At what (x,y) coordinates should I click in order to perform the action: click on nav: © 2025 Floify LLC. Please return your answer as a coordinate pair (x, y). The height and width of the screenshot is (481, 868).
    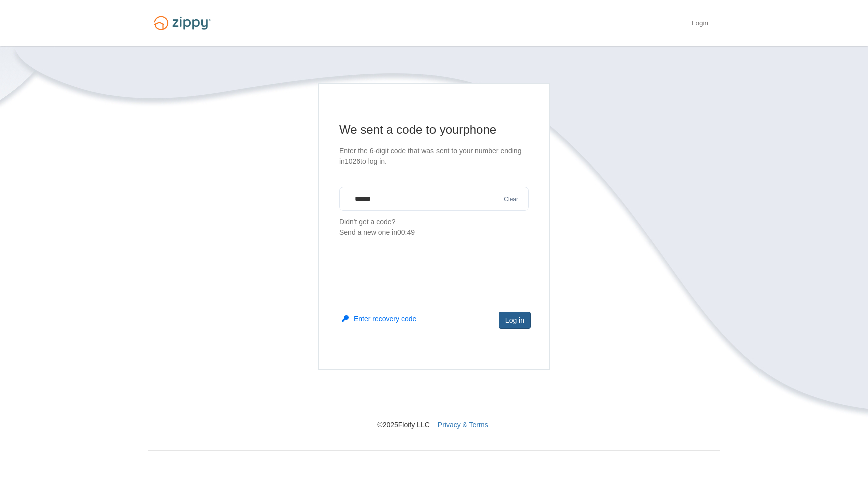
    Looking at the image, I should click on (434, 400).